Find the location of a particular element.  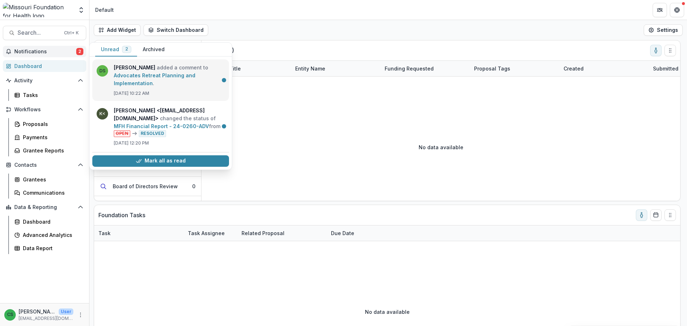

button: Open Contacts is located at coordinates (44, 165).